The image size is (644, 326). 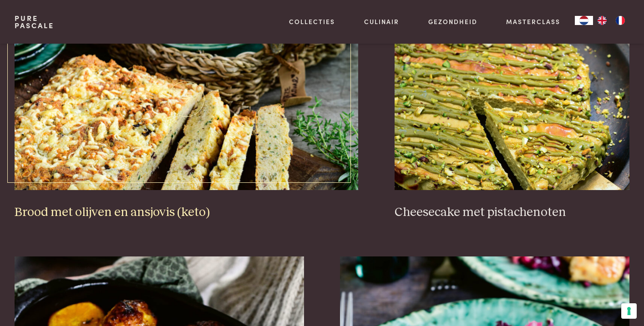 I want to click on button: Uw voorkeuren voor toestemming voor trackingtechnologieën, so click(x=629, y=311).